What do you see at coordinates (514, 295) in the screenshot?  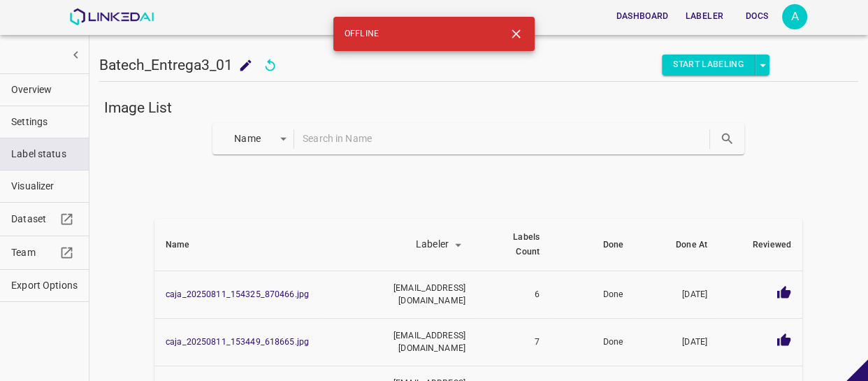 I see `td: 6` at bounding box center [514, 295].